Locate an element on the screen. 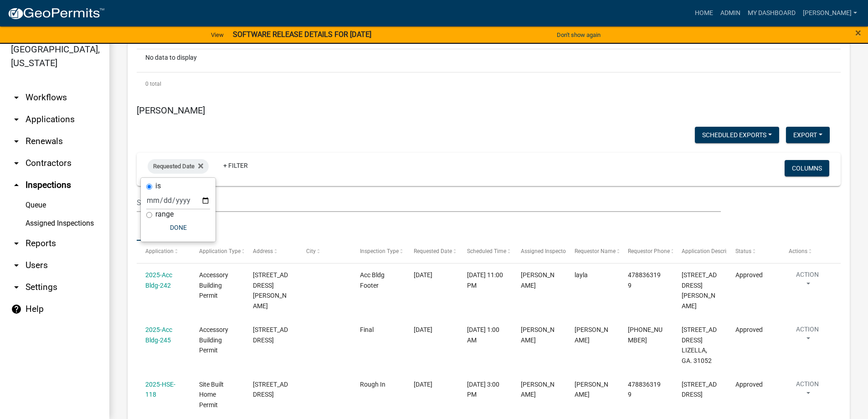 The height and width of the screenshot is (419, 868). span: 478-719-1537 is located at coordinates (645, 335).